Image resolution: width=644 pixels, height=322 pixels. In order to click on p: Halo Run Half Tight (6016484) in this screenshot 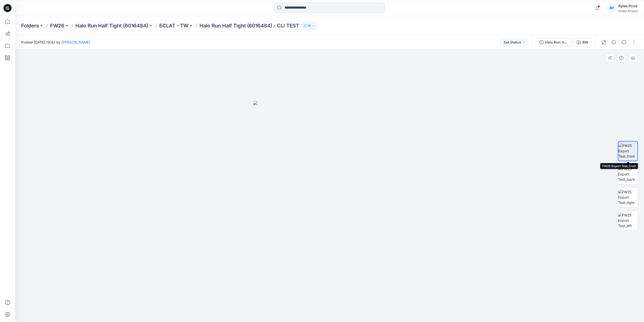, I will do `click(112, 26)`.